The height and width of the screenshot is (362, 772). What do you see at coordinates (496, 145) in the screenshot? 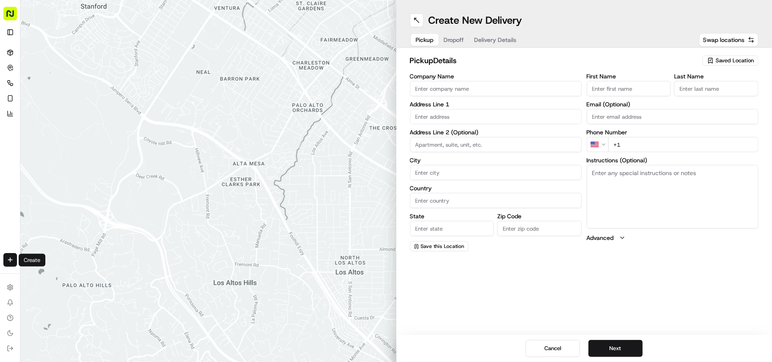
I see `input: Apartment, suite, unit, etc.` at bounding box center [496, 145].